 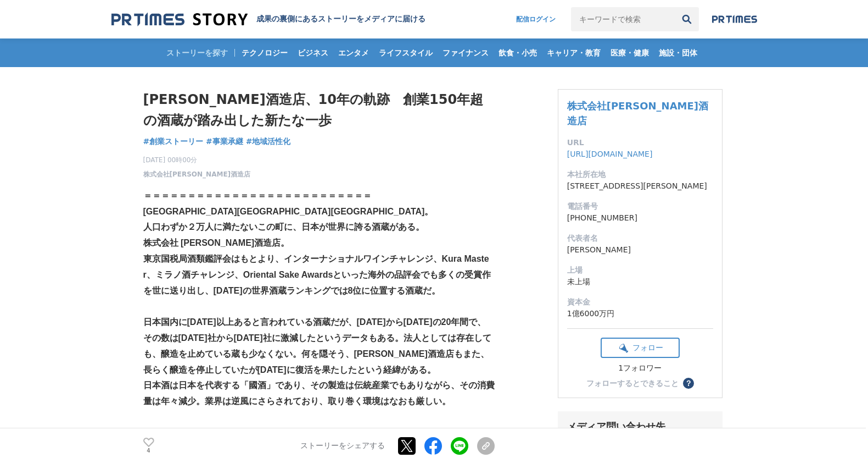 I want to click on a: 施設・団体, so click(x=678, y=52).